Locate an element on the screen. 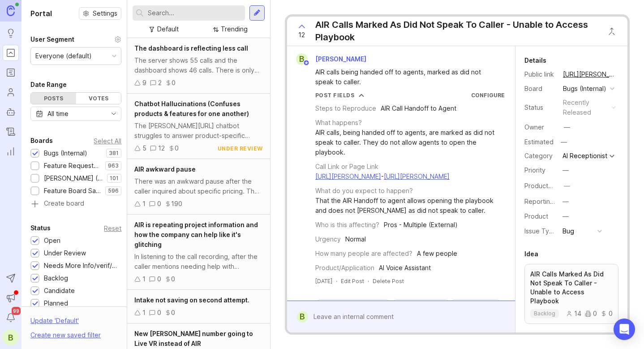 Image resolution: width=644 pixels, height=349 pixels. button: Announcements is located at coordinates (11, 298).